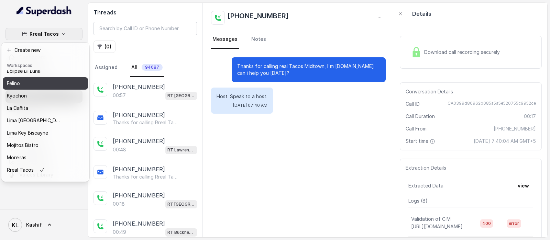 Image resolution: width=550 pixels, height=240 pixels. What do you see at coordinates (45, 65) in the screenshot?
I see `header: Workspaces` at bounding box center [45, 65].